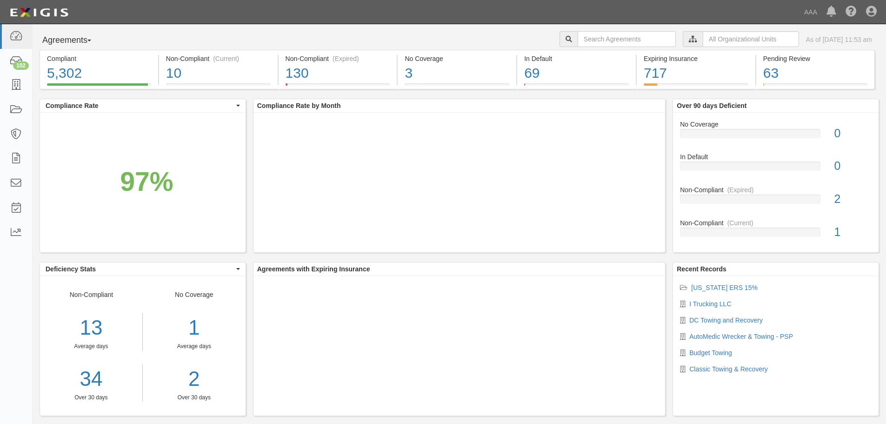 The height and width of the screenshot is (424, 886). What do you see at coordinates (194, 379) in the screenshot?
I see `a: 2` at bounding box center [194, 379].